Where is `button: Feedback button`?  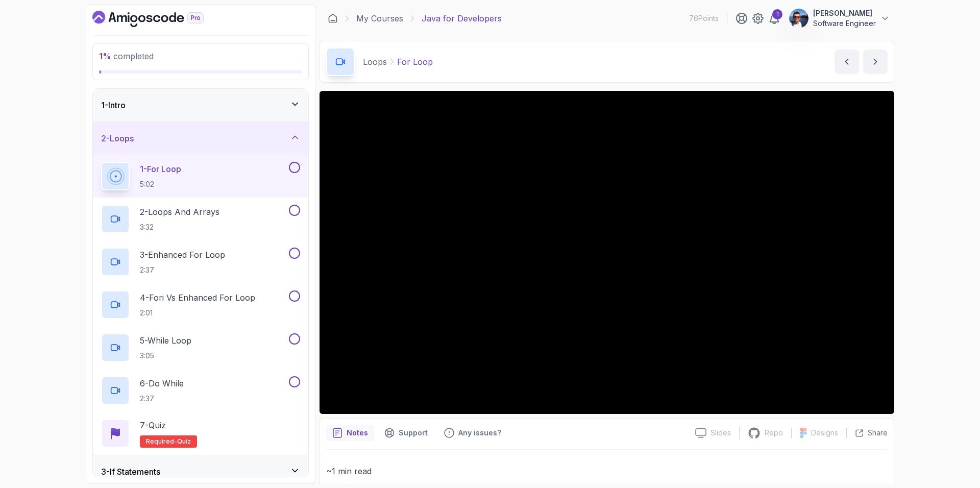 button: Feedback button is located at coordinates (473, 433).